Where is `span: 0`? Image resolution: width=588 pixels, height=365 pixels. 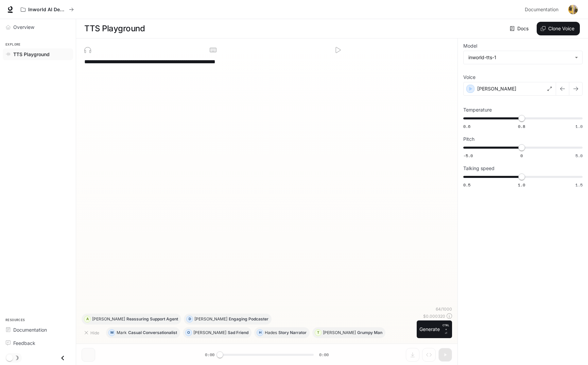 span: 0 is located at coordinates (521, 156).